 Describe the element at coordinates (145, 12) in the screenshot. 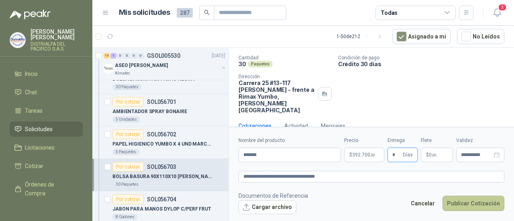

I see `h1: Mis solicitudes` at that location.